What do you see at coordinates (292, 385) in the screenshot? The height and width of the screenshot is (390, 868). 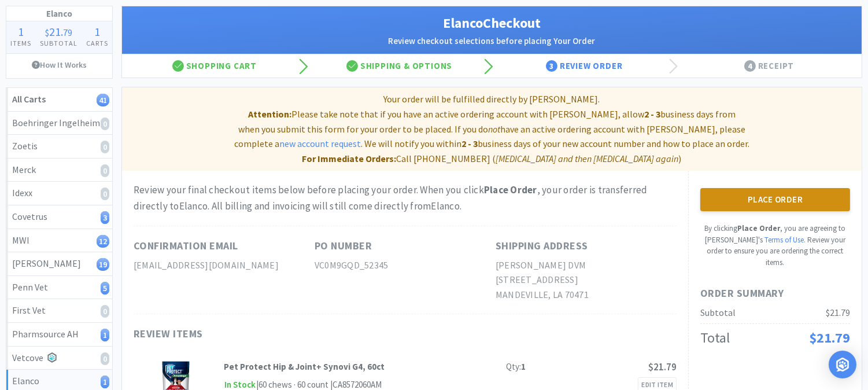 I see `span: | 60 chews · 60 count` at bounding box center [292, 385].